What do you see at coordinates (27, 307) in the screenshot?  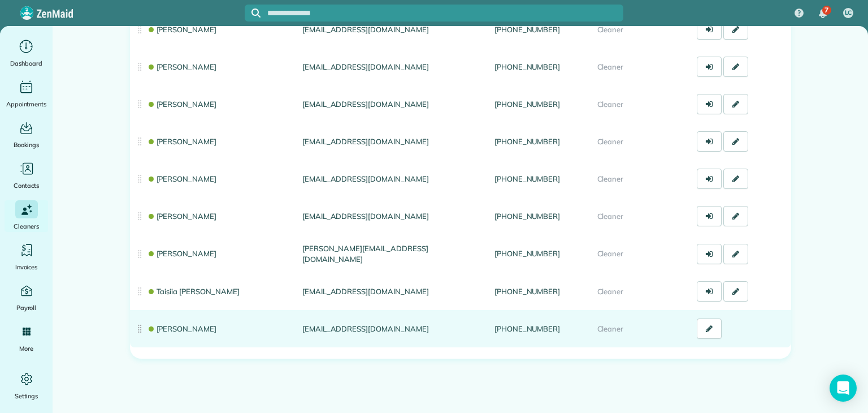 I see `span: Payroll` at bounding box center [27, 307].